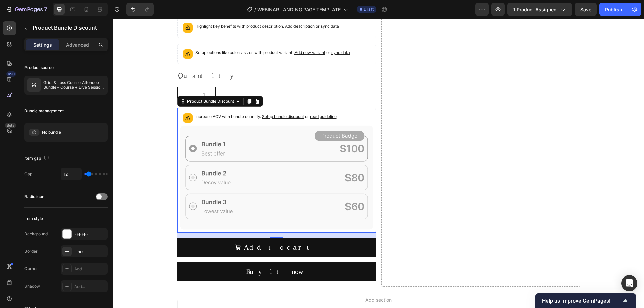 This screenshot has height=308, width=644. Describe the element at coordinates (26, 10) in the screenshot. I see `button: 7` at that location.